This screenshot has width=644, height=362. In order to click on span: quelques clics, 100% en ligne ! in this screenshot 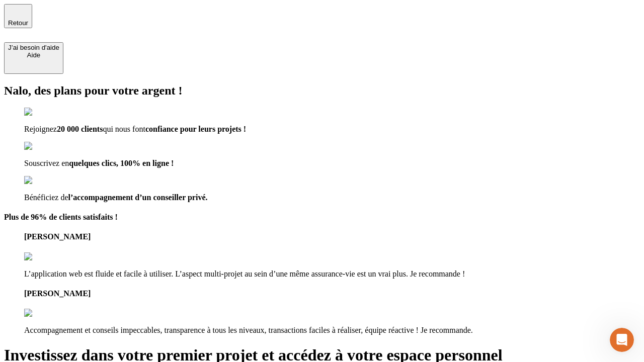, I will do `click(121, 163)`.